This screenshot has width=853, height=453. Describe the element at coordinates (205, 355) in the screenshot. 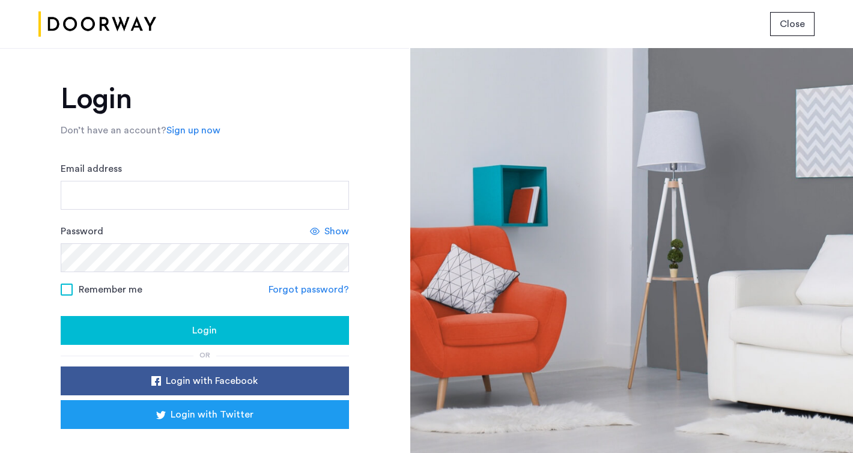

I see `span: or` at that location.